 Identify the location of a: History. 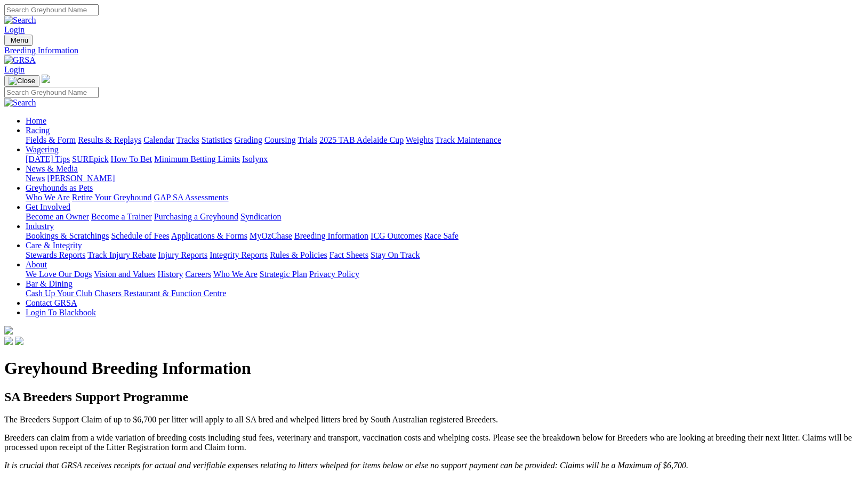
(170, 274).